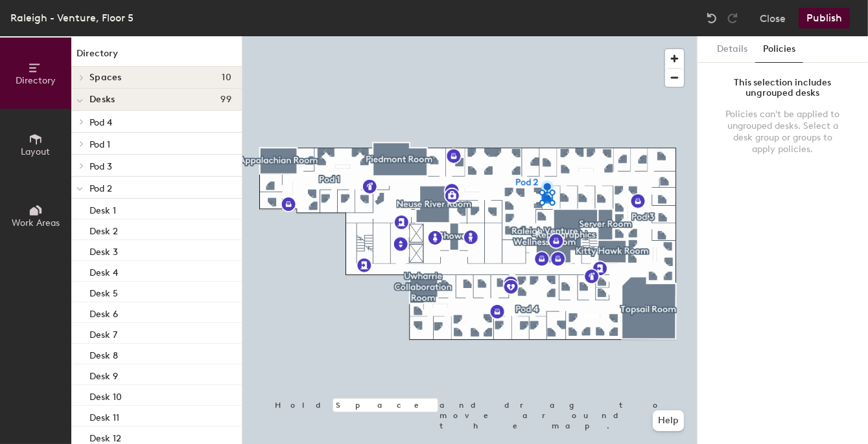 The image size is (868, 444). Describe the element at coordinates (105, 395) in the screenshot. I see `p: Desk 10` at that location.